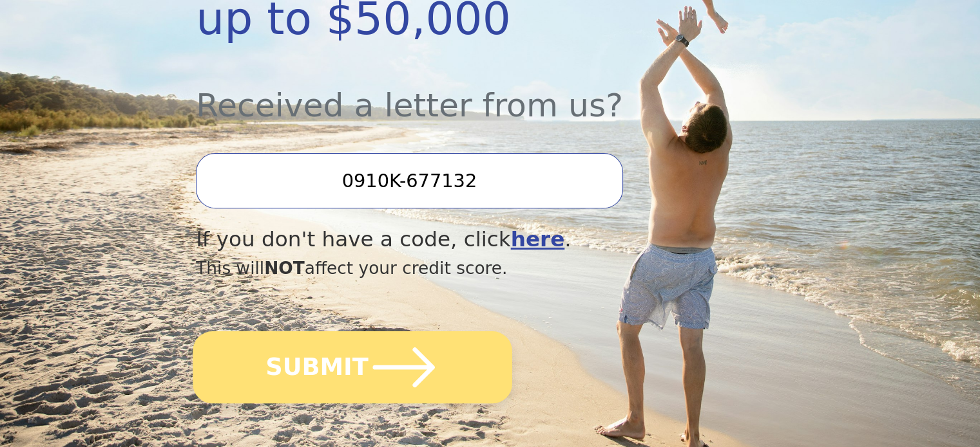 Image resolution: width=980 pixels, height=447 pixels. What do you see at coordinates (353, 368) in the screenshot?
I see `button: SUBMIT` at bounding box center [353, 368].